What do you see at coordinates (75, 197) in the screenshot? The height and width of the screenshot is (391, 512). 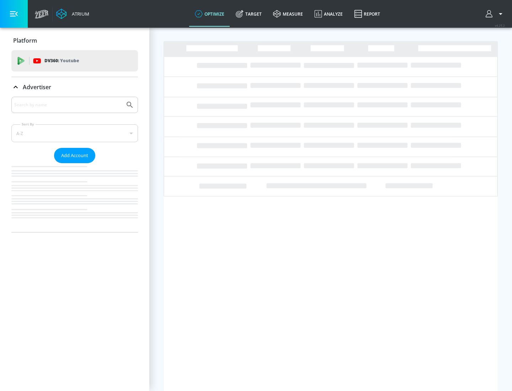 I see `nav: list of Advertiser` at bounding box center [75, 197].